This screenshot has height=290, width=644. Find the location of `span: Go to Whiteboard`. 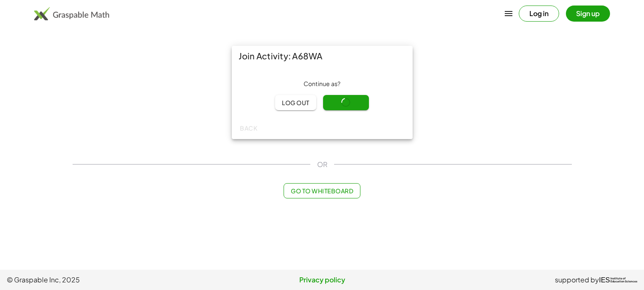

span: Go to Whiteboard is located at coordinates (322, 190).